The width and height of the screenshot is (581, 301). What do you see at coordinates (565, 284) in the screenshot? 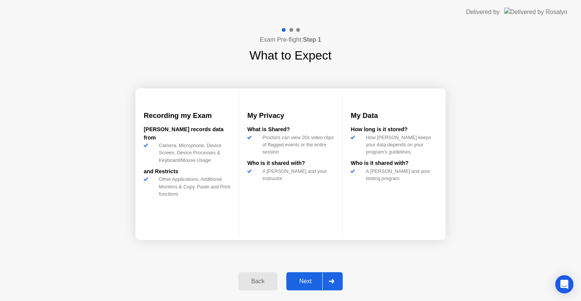
I see `div: Open Intercom Messenger` at bounding box center [565, 284].